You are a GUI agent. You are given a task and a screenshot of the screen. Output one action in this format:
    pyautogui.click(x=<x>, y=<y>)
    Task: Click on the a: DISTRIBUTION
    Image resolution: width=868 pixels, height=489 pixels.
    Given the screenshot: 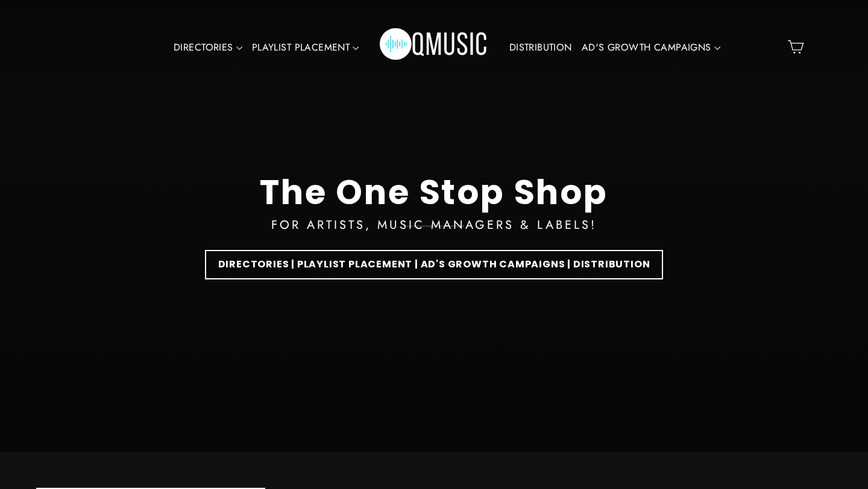 What is the action you would take?
    pyautogui.click(x=541, y=47)
    